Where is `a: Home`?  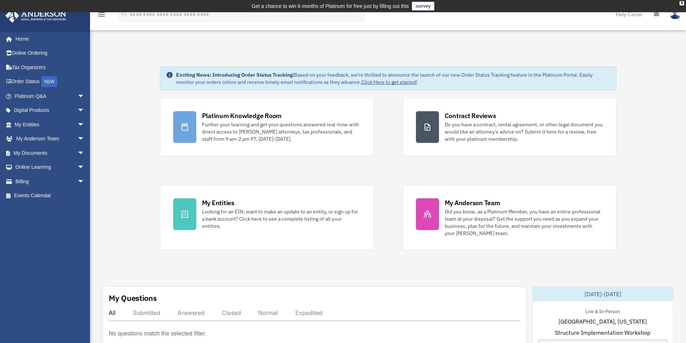
a: Home is located at coordinates (48, 39).